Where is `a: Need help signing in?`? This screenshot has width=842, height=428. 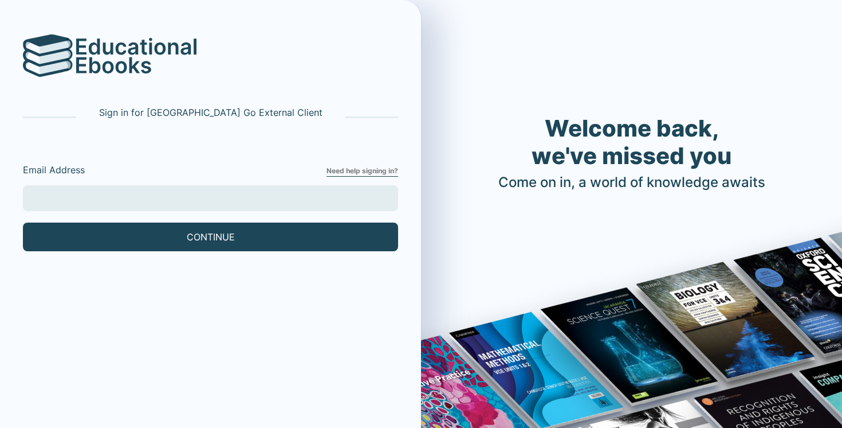 a: Need help signing in? is located at coordinates (362, 171).